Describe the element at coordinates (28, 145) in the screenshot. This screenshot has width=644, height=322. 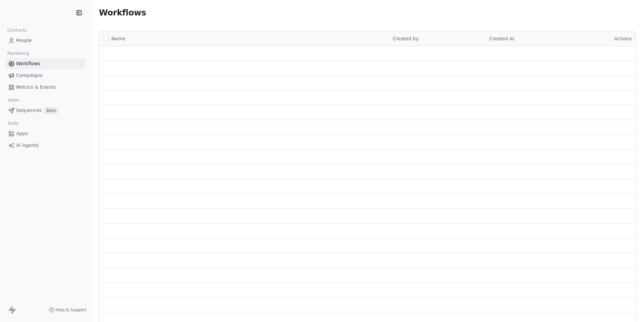
I see `span: AI Agents` at that location.